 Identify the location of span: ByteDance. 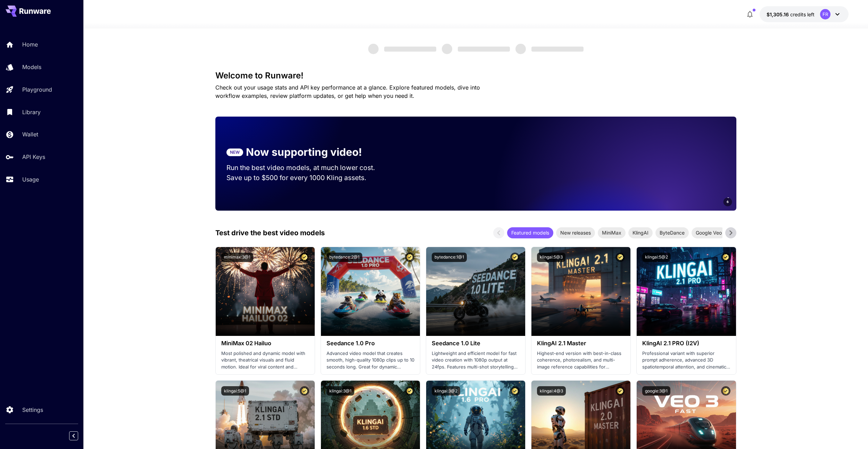
(672, 232).